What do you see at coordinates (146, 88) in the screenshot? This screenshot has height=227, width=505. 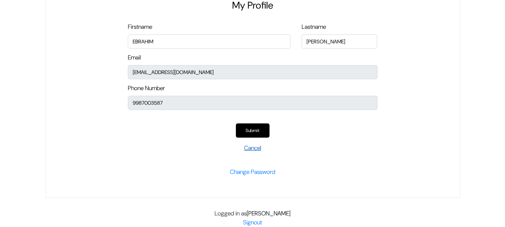 I see `label: Phone Number` at bounding box center [146, 88].